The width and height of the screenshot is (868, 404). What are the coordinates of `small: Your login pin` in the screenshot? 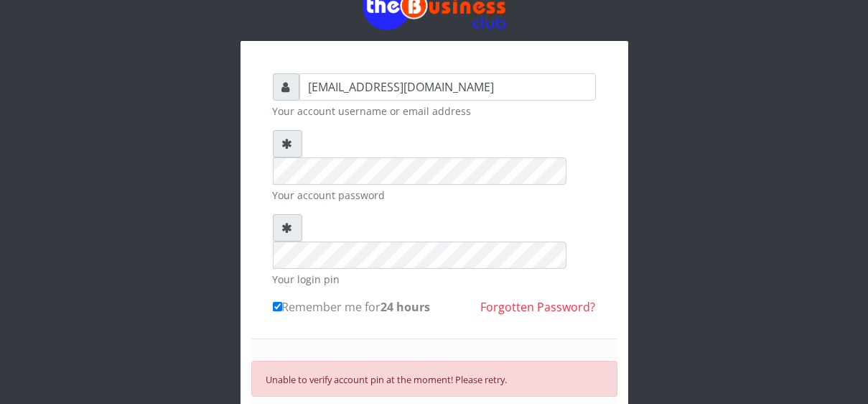 It's located at (435, 279).